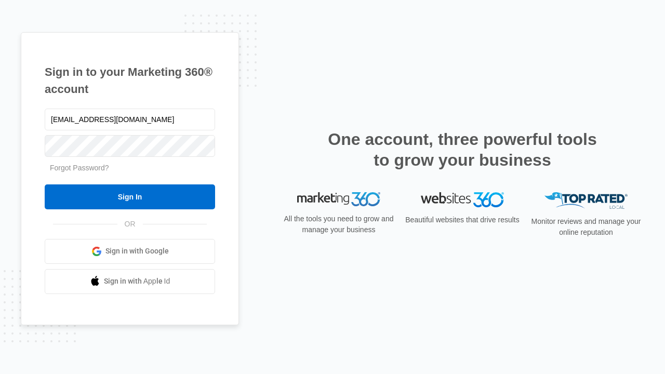 The image size is (665, 374). What do you see at coordinates (130, 251) in the screenshot?
I see `a: Sign in with Google` at bounding box center [130, 251].